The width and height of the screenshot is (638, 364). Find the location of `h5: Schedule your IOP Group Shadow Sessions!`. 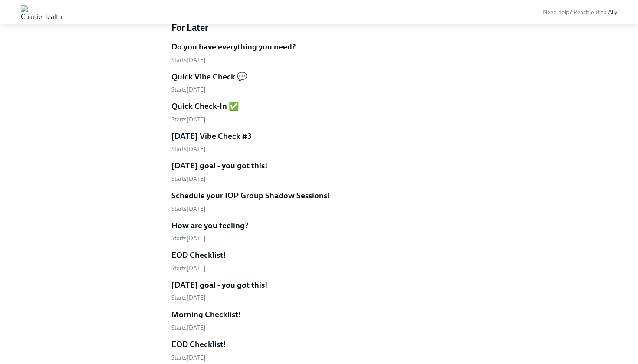

h5: Schedule your IOP Group Shadow Sessions! is located at coordinates (251, 196).